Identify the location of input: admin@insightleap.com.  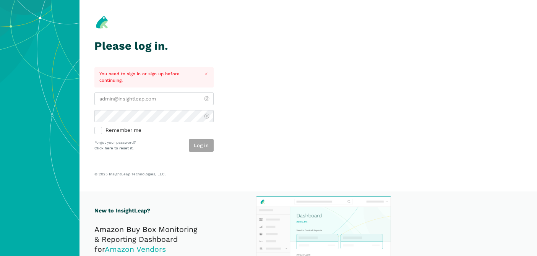
(154, 99).